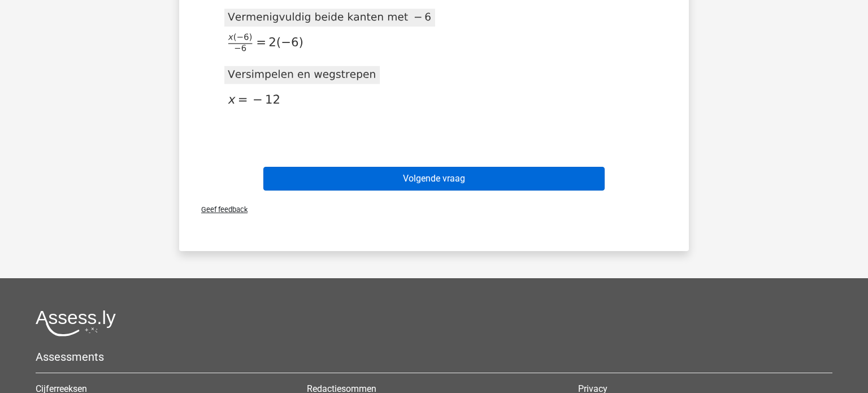 Image resolution: width=868 pixels, height=393 pixels. What do you see at coordinates (220, 209) in the screenshot?
I see `span: Geef feedback` at bounding box center [220, 209].